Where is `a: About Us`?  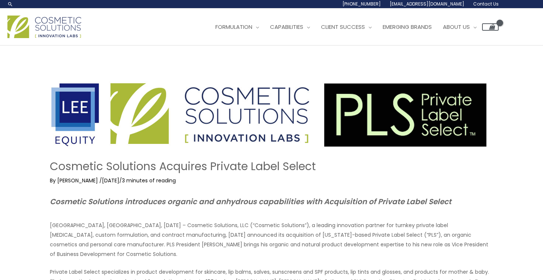
a: About Us is located at coordinates (460, 27).